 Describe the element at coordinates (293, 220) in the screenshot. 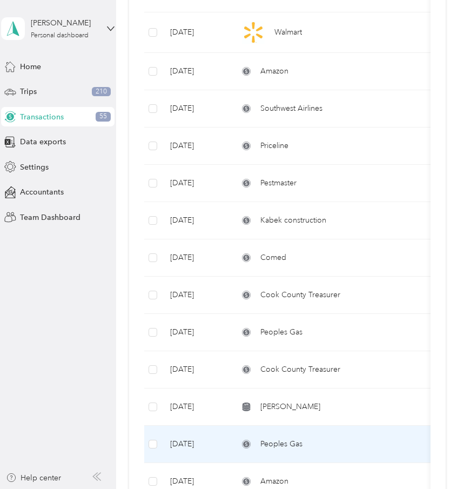

I see `span: Kabek construction` at that location.